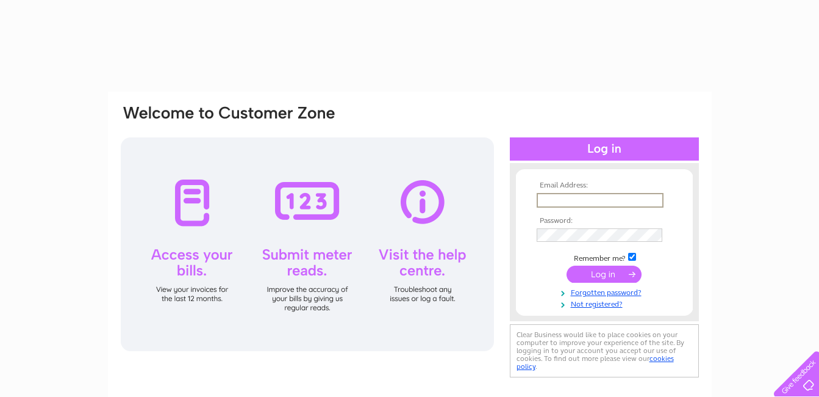  What do you see at coordinates (606, 291) in the screenshot?
I see `a: Forgotten password?` at bounding box center [606, 291].